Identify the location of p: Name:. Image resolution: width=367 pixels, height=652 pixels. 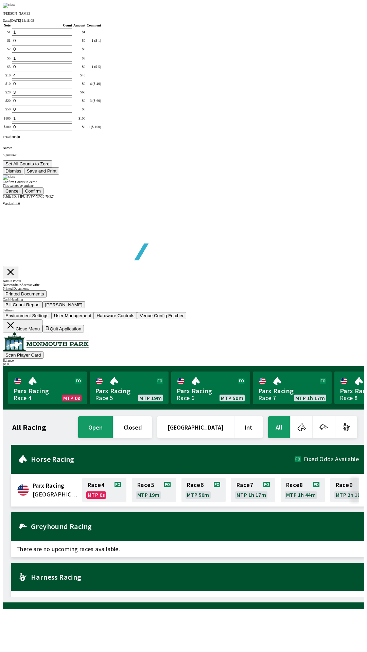
(183, 148).